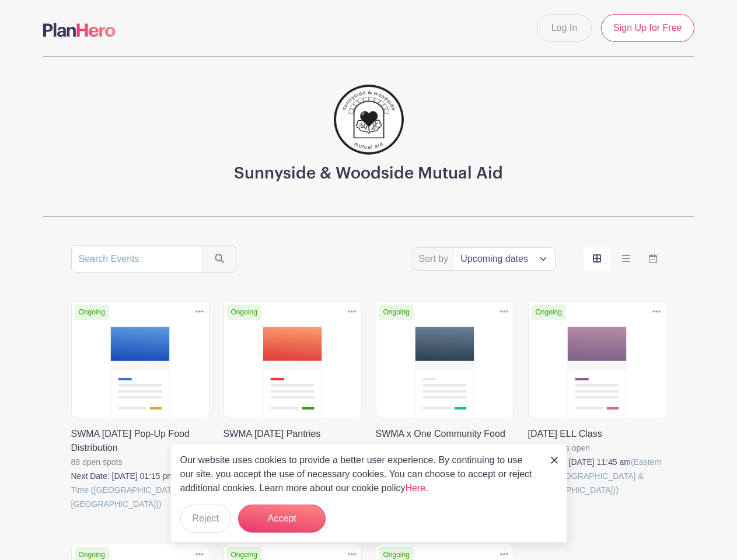  Describe the element at coordinates (554, 460) in the screenshot. I see `img: close_button-5f87c8562297e5c2d7936805f587ecaba9071eb48480494691a3f1689db116b3.svg` at that location.